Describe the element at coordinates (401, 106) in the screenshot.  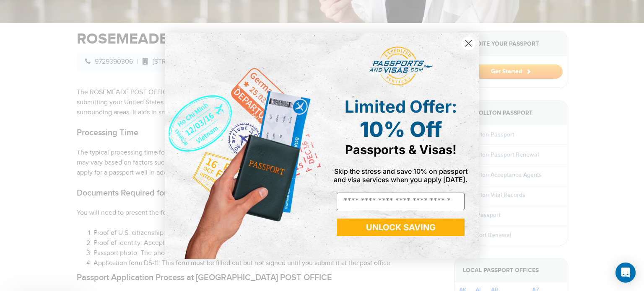
I see `span: Limited Offer:` at that location.